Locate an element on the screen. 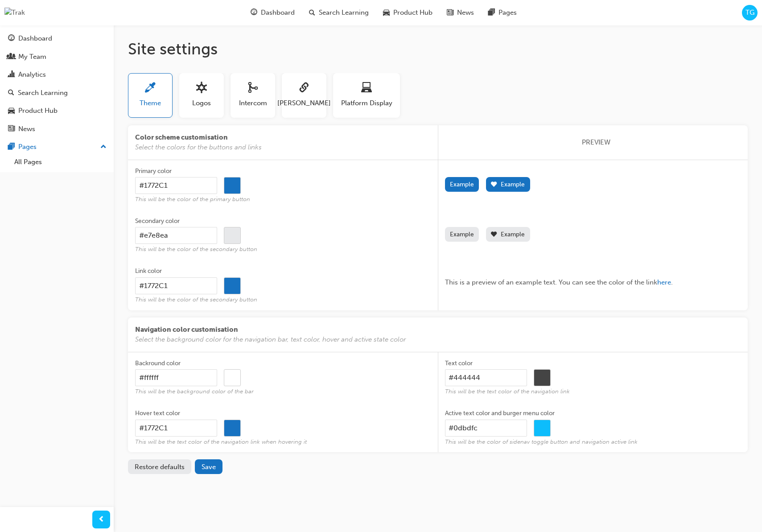 The width and height of the screenshot is (762, 532). div: Text color is located at coordinates (459, 364).